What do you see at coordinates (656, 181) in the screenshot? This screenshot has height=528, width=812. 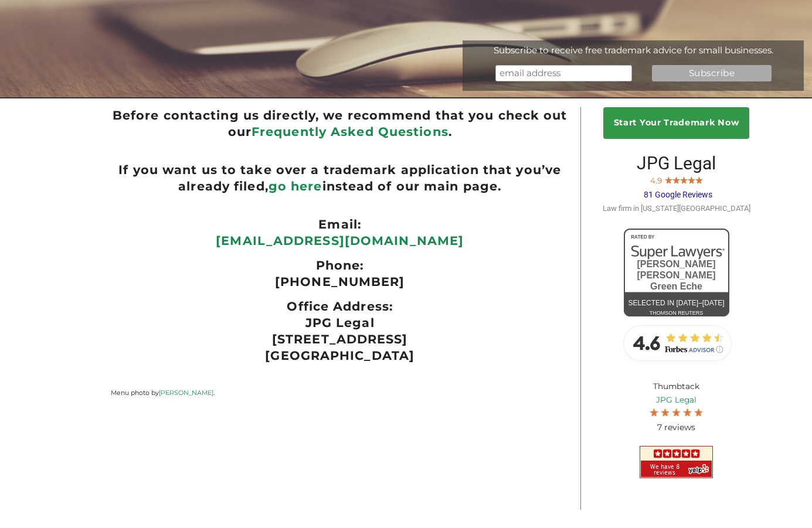 I see `span: 4.9` at bounding box center [656, 181].